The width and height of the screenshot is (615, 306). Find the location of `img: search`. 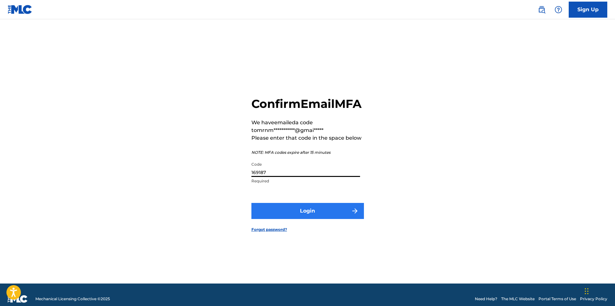

img: search is located at coordinates (542, 10).